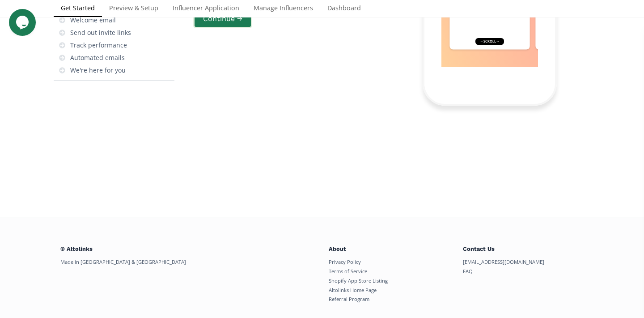 The width and height of the screenshot is (644, 318). Describe the element at coordinates (349, 299) in the screenshot. I see `a: Referral Program` at that location.